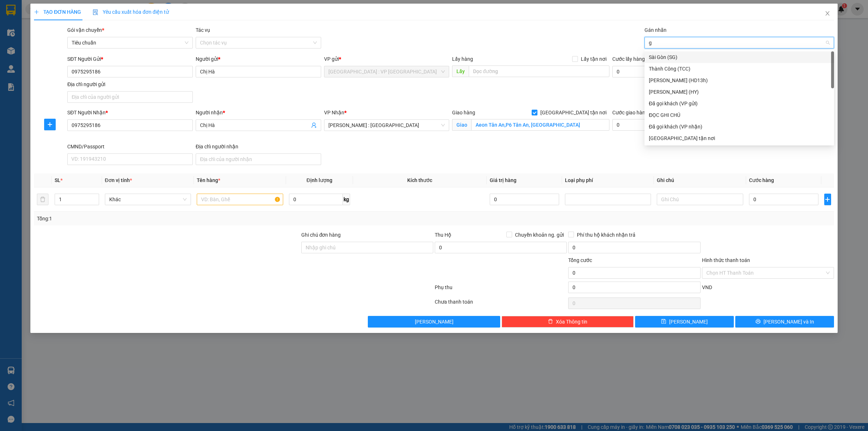 The height and width of the screenshot is (431, 868). What do you see at coordinates (96, 13) in the screenshot?
I see `img: icon` at bounding box center [96, 13].